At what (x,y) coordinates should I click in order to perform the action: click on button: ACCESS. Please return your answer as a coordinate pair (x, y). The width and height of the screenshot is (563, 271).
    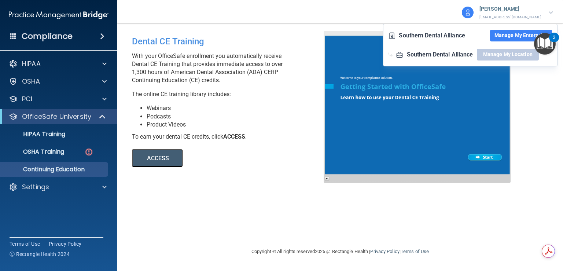
    Looking at the image, I should click on (157, 158).